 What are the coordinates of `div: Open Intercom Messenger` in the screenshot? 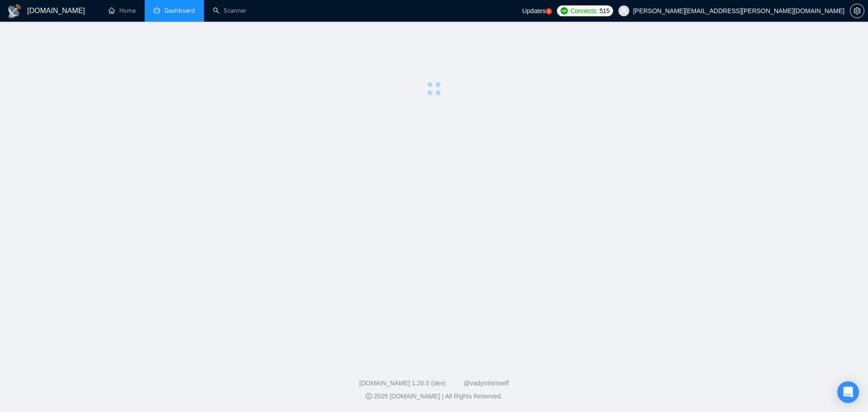 It's located at (848, 392).